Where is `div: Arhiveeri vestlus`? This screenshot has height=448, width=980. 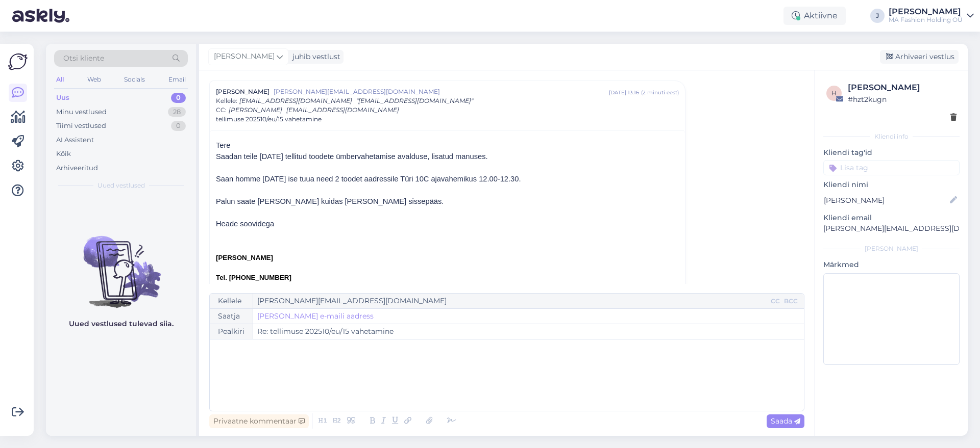
div: Arhiveeri vestlus is located at coordinates (919, 57).